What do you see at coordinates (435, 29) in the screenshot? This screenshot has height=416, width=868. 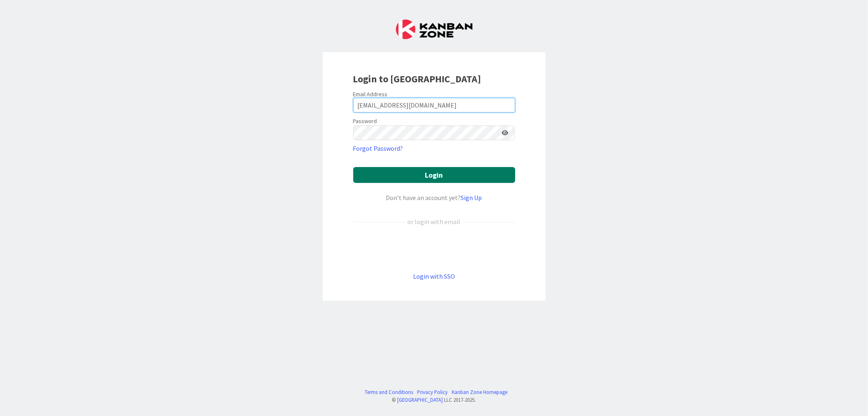 I see `img: Kanban Zone` at bounding box center [435, 29].